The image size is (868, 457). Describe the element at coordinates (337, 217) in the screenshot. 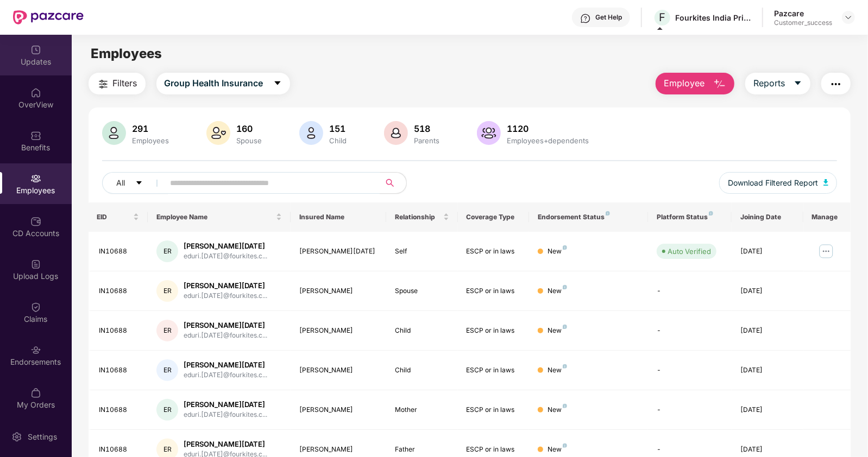

I see `th: Insured Name` at that location.